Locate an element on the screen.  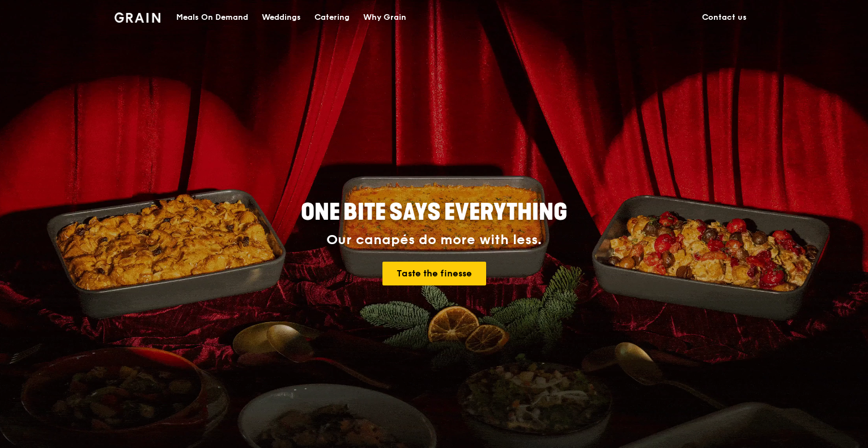
a: Taste the finesse is located at coordinates (434, 273).